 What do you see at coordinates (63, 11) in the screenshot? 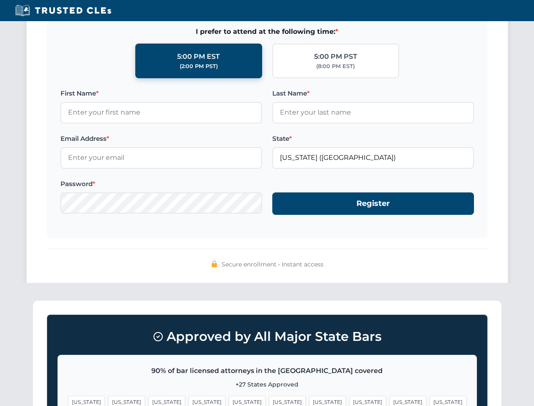
I see `img: Trusted CLEs` at bounding box center [63, 11].